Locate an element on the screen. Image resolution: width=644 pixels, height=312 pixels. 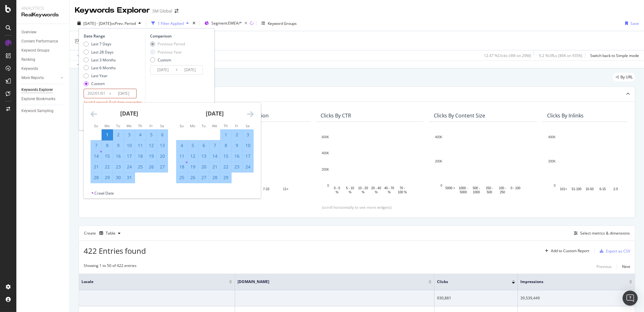
small: We is located at coordinates (129, 126).